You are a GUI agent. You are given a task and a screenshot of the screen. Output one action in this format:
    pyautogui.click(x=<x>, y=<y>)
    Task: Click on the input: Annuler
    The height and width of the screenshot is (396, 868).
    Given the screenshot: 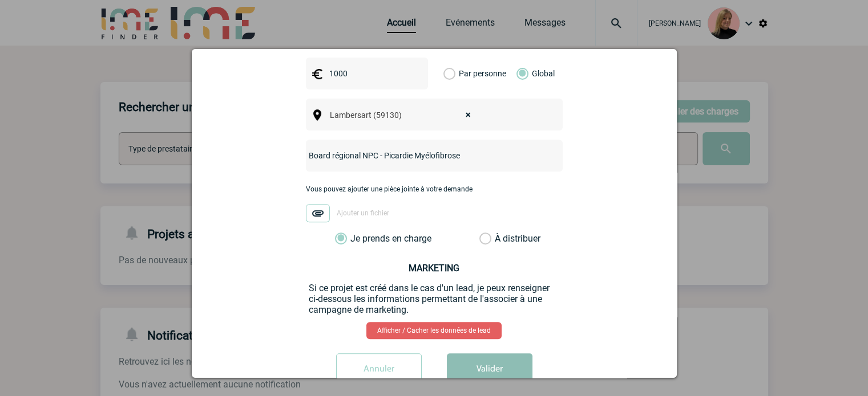 What is the action you would take?
    pyautogui.click(x=379, y=369)
    